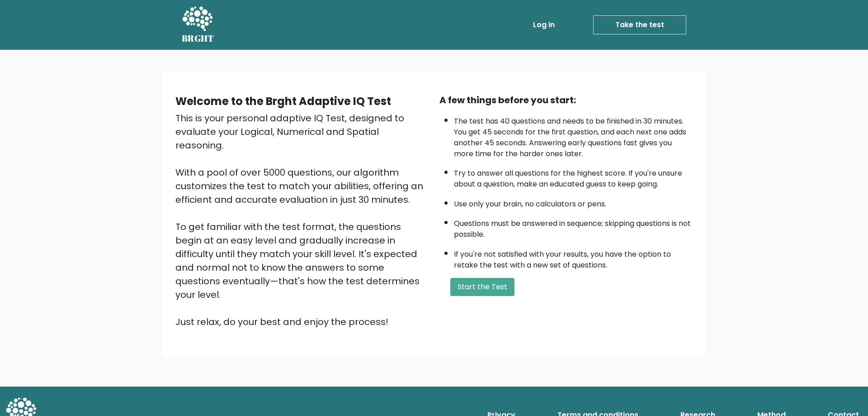  Describe the element at coordinates (573, 135) in the screenshot. I see `li: The test has 40 questions and needs to be finished in 30 minutes. You get 45 seconds for the firs...` at that location.